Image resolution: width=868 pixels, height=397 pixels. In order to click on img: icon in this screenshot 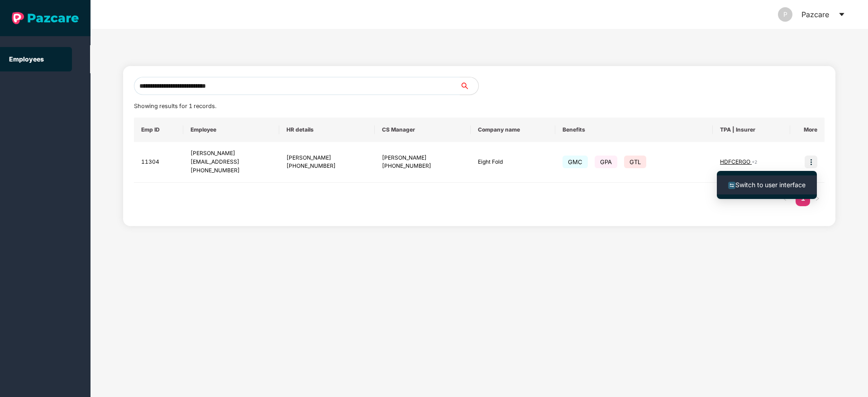, I will do `click(811, 162)`.